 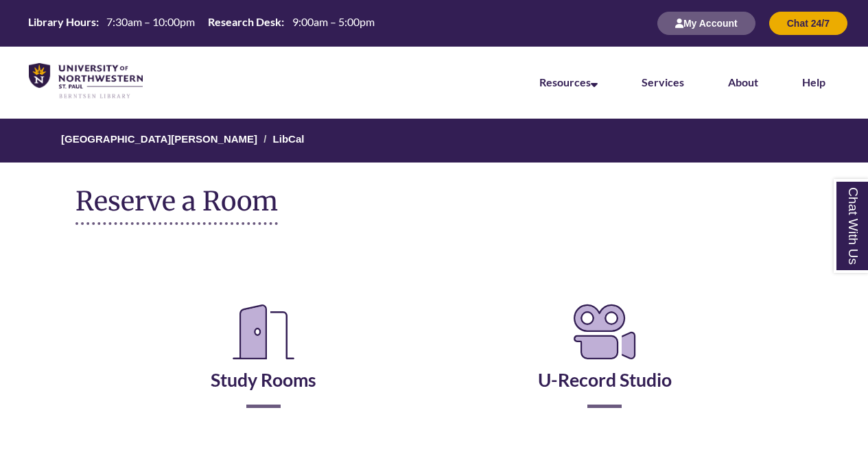 What do you see at coordinates (334, 21) in the screenshot?
I see `span: 9:00am – 5:00pm` at bounding box center [334, 21].